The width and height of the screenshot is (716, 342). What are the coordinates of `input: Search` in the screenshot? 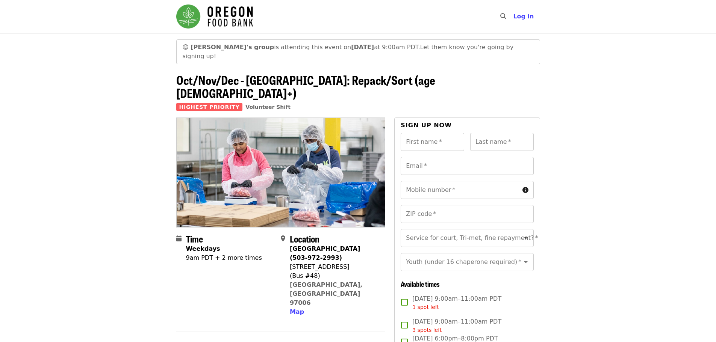 It's located at (514, 17).